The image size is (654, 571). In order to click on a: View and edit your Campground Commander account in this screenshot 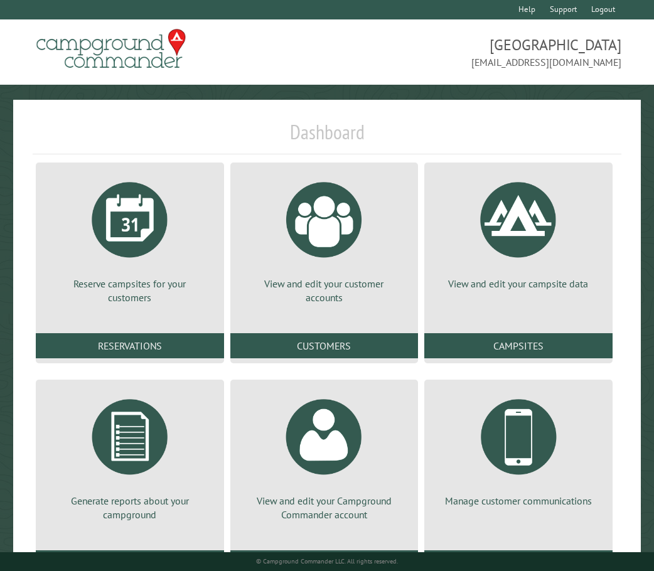, I will do `click(324, 455)`.